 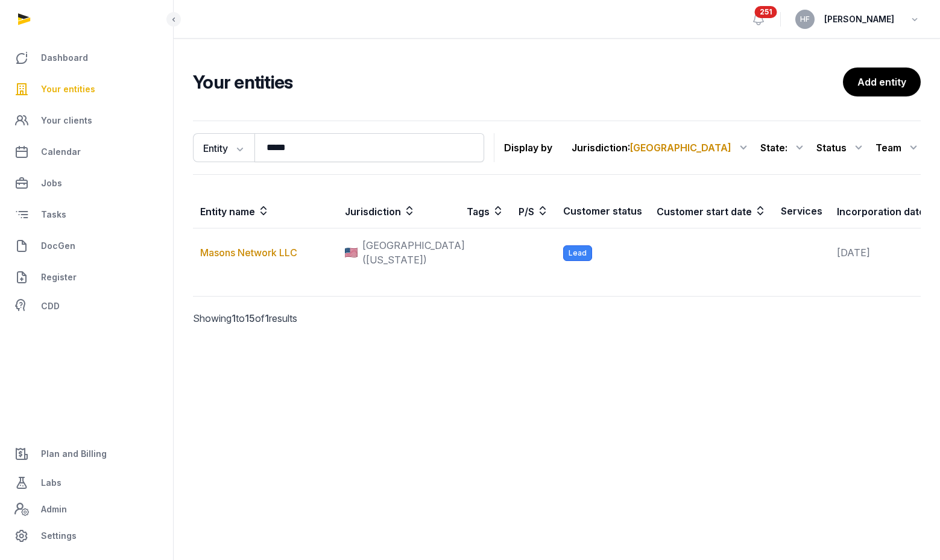 I want to click on h2: Your entities, so click(x=517, y=82).